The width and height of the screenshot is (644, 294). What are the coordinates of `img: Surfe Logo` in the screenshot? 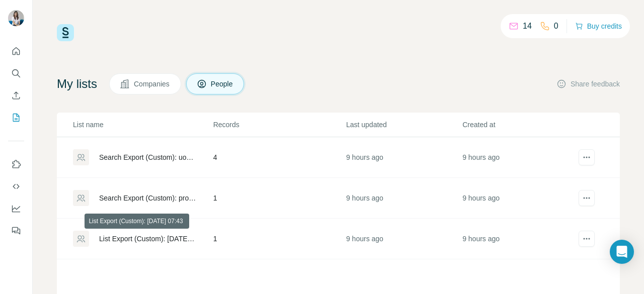 It's located at (65, 33).